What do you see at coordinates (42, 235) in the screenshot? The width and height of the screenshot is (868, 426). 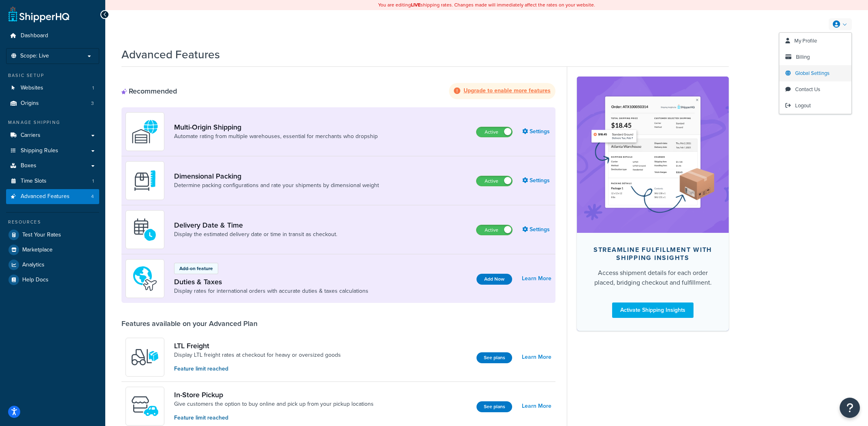 I see `span: Test Your Rates` at bounding box center [42, 235].